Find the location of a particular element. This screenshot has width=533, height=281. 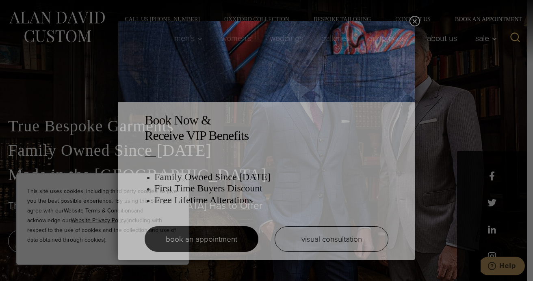

button: Close is located at coordinates (414, 21).